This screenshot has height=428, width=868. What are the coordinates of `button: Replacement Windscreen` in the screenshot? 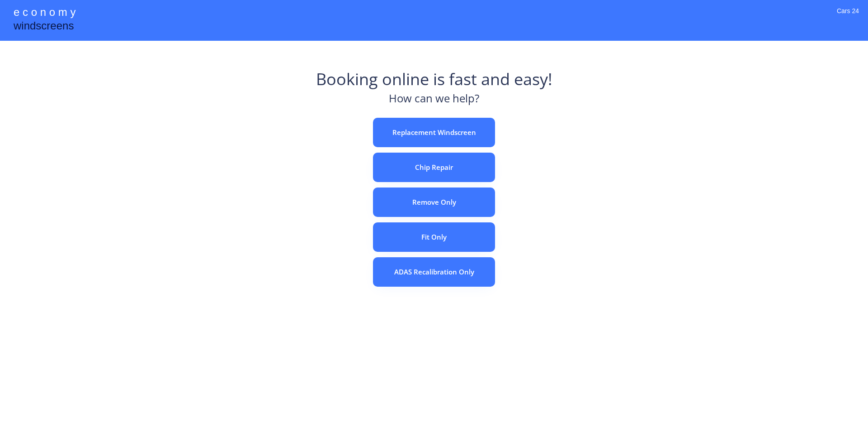 It's located at (434, 132).